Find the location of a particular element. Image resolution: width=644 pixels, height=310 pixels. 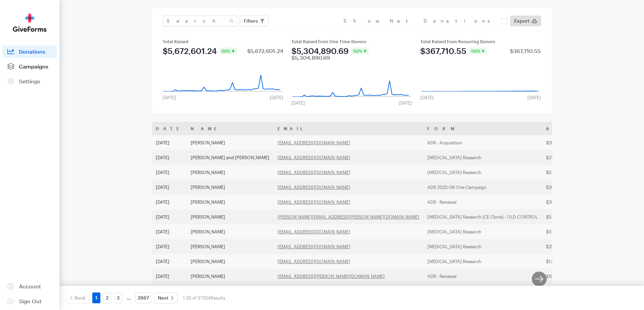

a: Next is located at coordinates (166, 298).